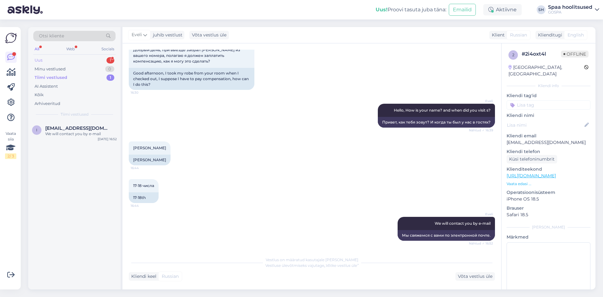  Describe the element at coordinates (39, 95) in the screenshot. I see `div: Kõik` at that location.